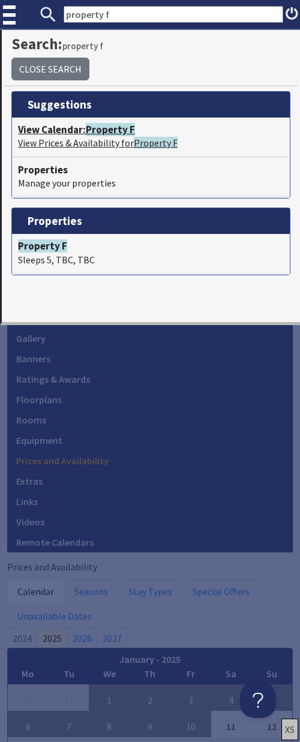 This screenshot has width=300, height=742. What do you see at coordinates (150, 698) in the screenshot?
I see `td: 2` at bounding box center [150, 698].